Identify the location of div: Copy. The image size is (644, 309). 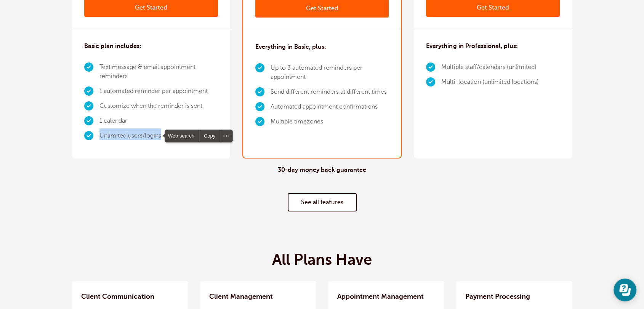
(210, 136).